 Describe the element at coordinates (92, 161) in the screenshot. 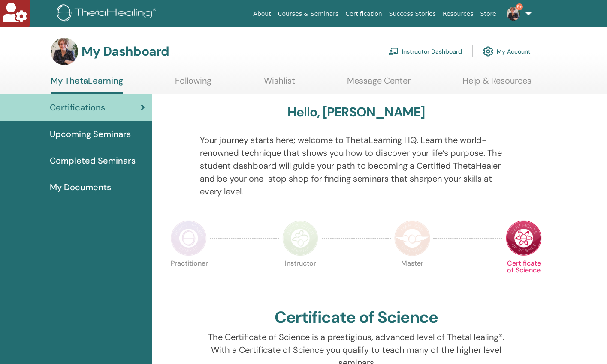

I see `span: Completed Seminars` at that location.